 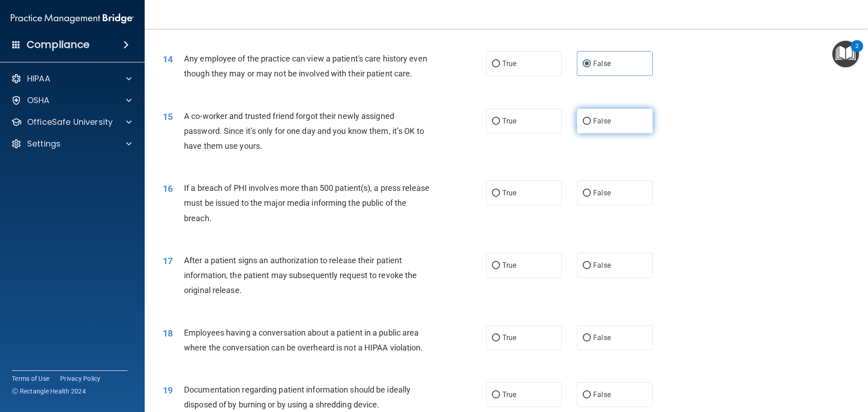 What do you see at coordinates (168, 334) in the screenshot?
I see `span: 18` at bounding box center [168, 334].